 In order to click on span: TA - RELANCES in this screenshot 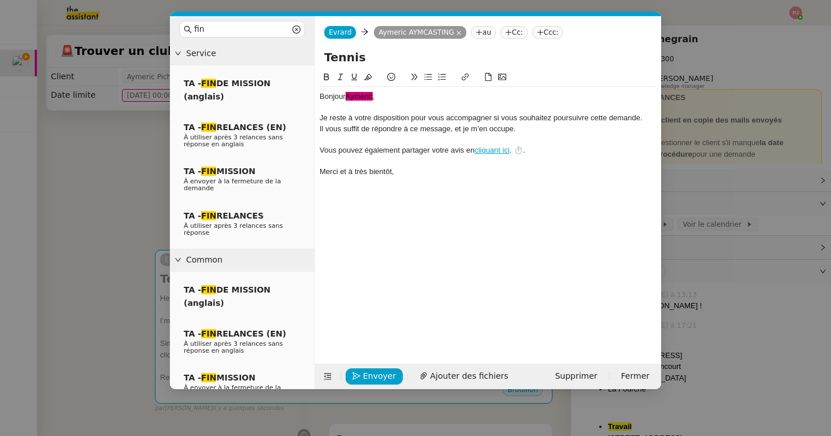, I will do `click(224, 216)`.